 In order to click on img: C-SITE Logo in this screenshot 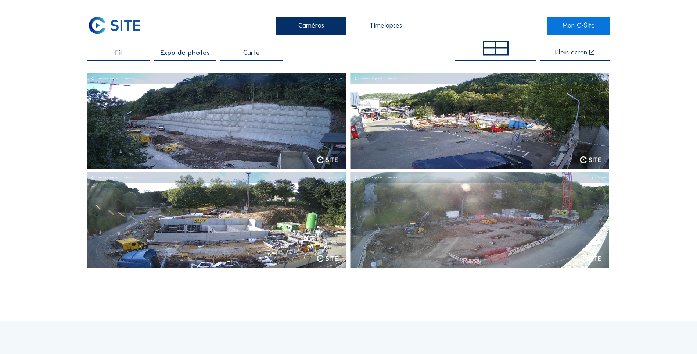, I will do `click(114, 26)`.